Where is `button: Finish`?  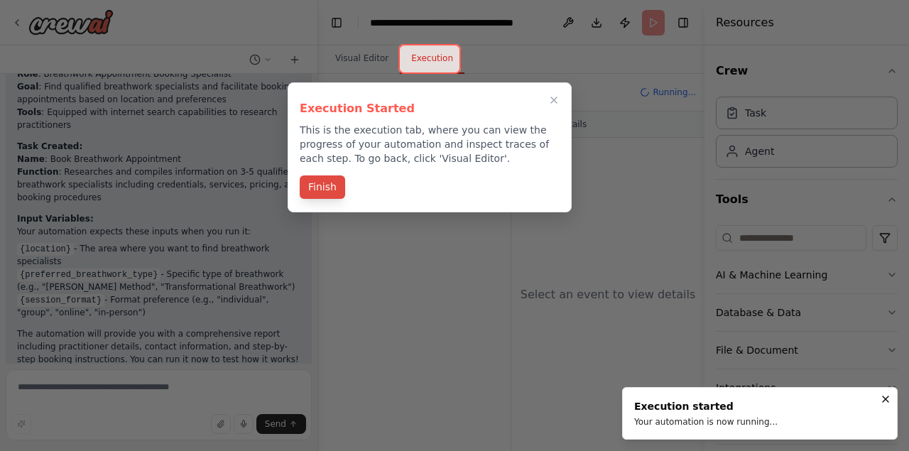
button: Finish is located at coordinates (322, 187).